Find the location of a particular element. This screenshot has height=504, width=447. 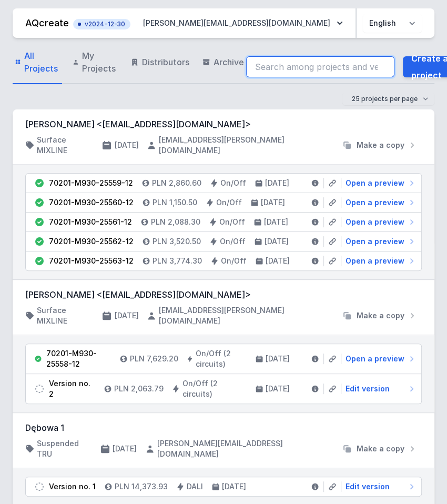

span: My Projects is located at coordinates (100, 62).